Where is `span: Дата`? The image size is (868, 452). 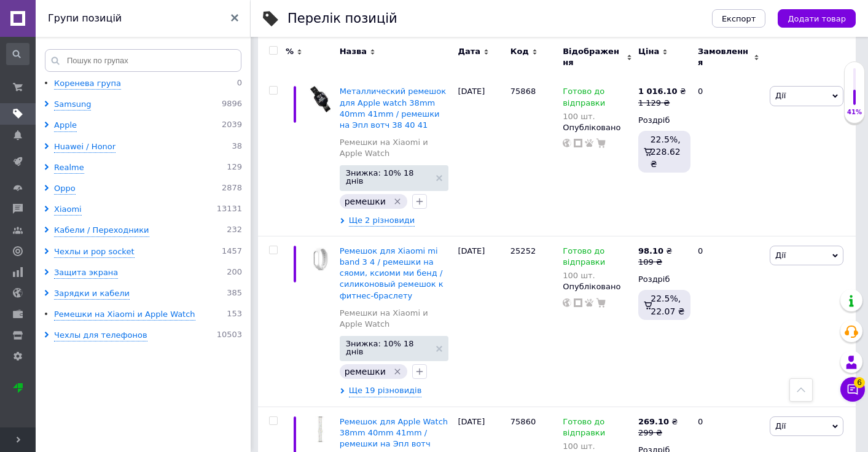 span: Дата is located at coordinates (468, 52).